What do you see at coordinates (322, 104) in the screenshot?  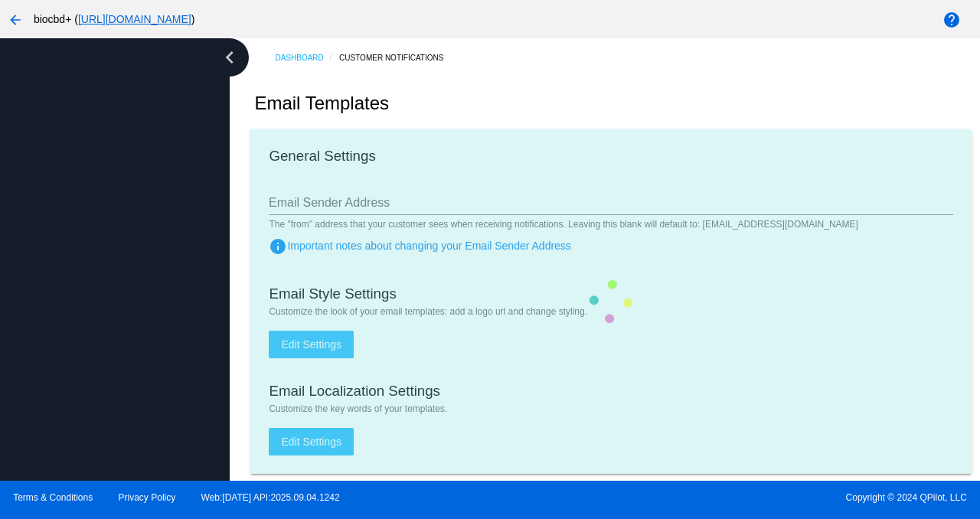 I see `h2: Email Templates` at bounding box center [322, 104].